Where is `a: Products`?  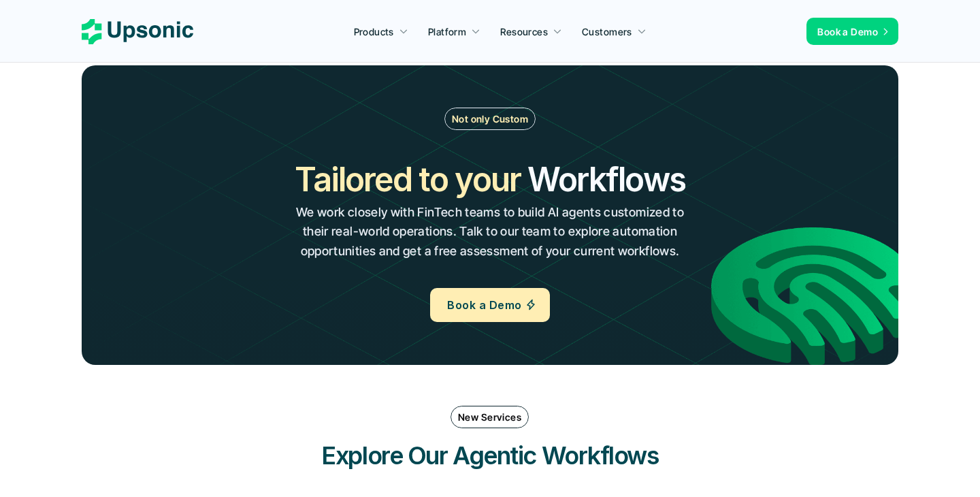 a: Products is located at coordinates (381, 31).